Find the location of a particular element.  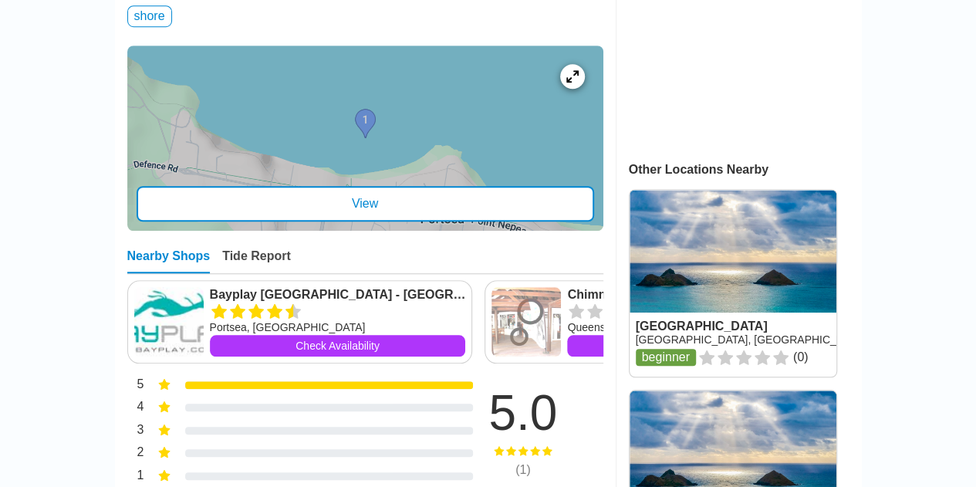

a: Chimney Rock Charters is located at coordinates (646, 295).